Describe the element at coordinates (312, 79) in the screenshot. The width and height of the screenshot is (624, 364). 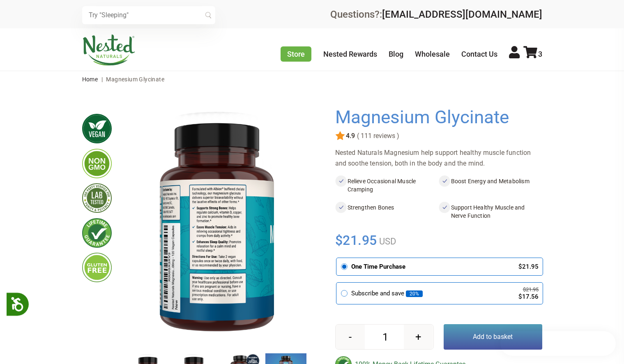
I see `nav: breadcrumbs` at that location.